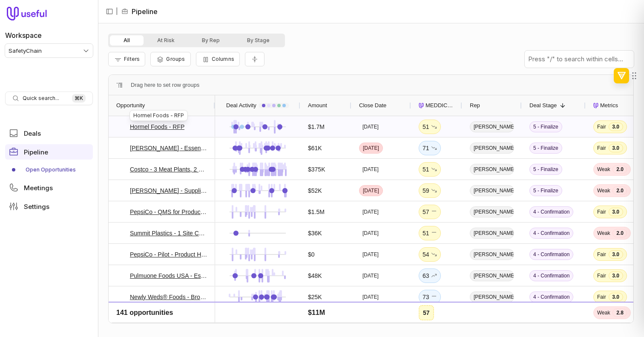 Image resolution: width=644 pixels, height=337 pixels. I want to click on div: $1.5M, so click(316, 212).